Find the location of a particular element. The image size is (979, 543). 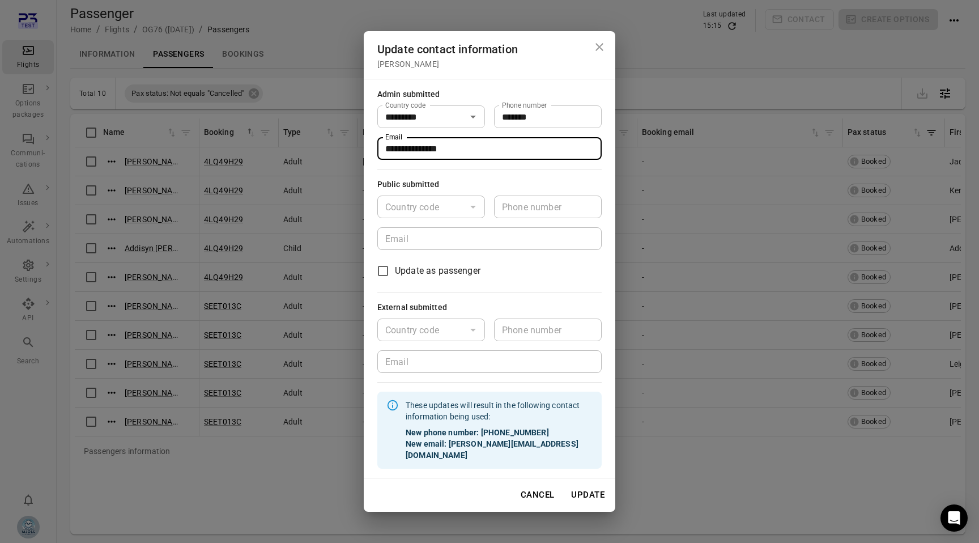

div: Public submitted is located at coordinates (408, 185).